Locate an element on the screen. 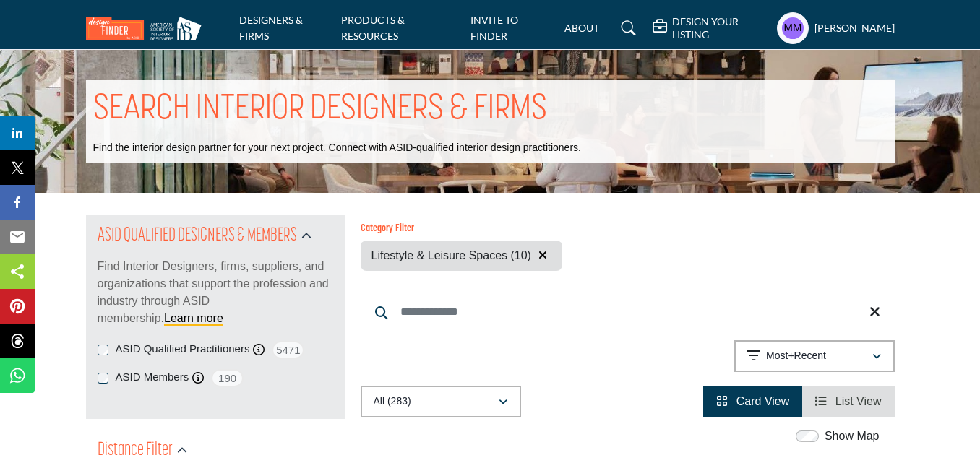  a: INVITE TO FINDER is located at coordinates (494, 28).